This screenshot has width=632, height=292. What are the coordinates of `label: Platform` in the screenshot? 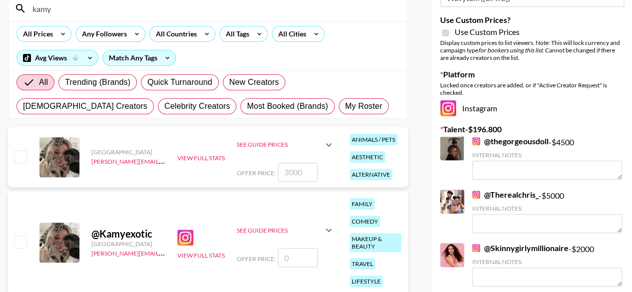 It's located at (532, 74).